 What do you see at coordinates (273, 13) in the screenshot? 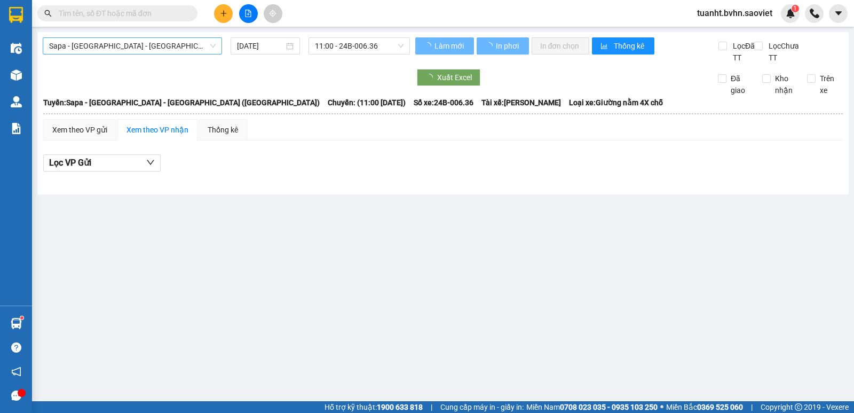
I see `button: aim` at bounding box center [273, 13].